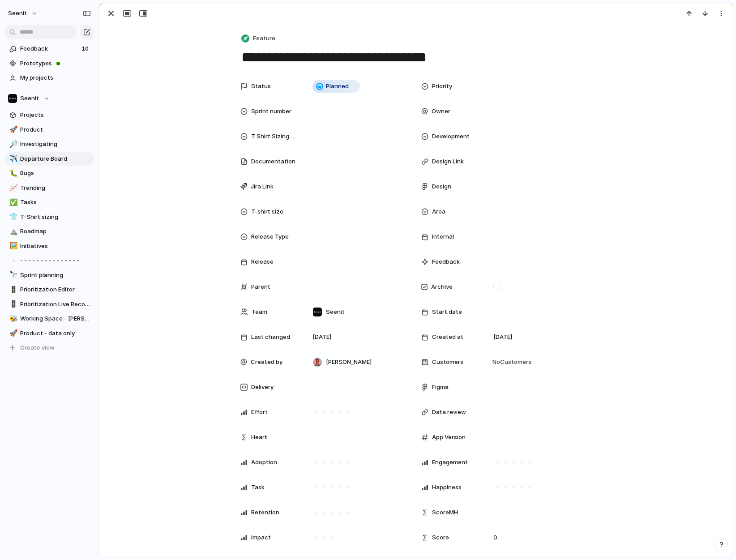 The height and width of the screenshot is (560, 736). Describe the element at coordinates (439, 212) in the screenshot. I see `span: Area` at that location.